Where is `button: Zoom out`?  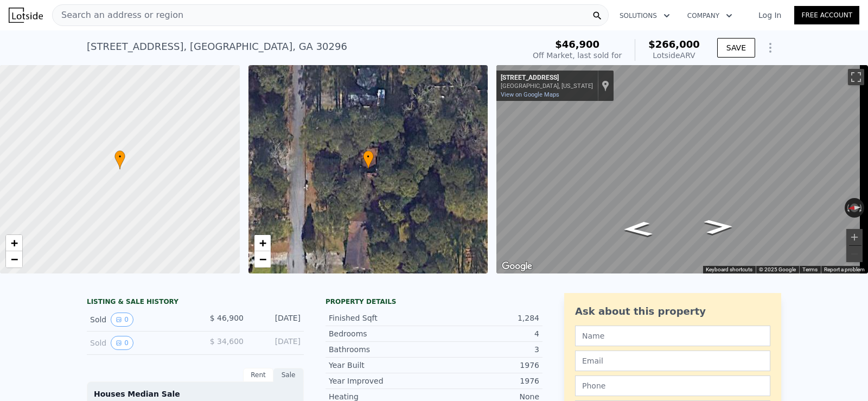 button: Zoom out is located at coordinates (854, 254).